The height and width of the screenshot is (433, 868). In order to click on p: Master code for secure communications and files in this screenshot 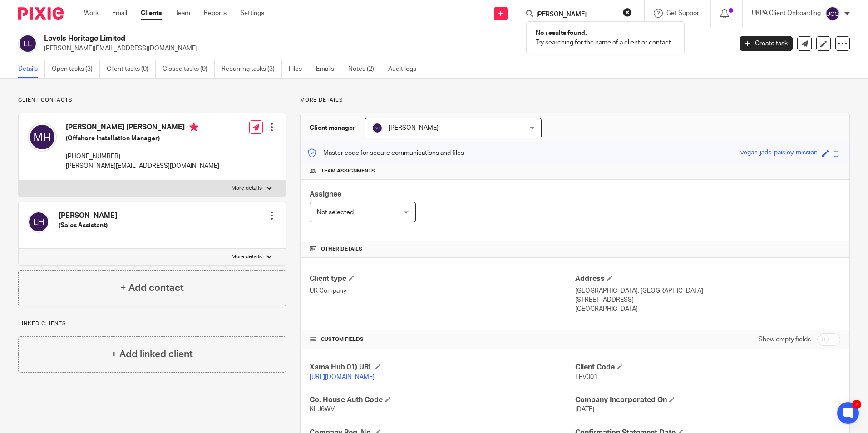, I will do `click(385, 153)`.